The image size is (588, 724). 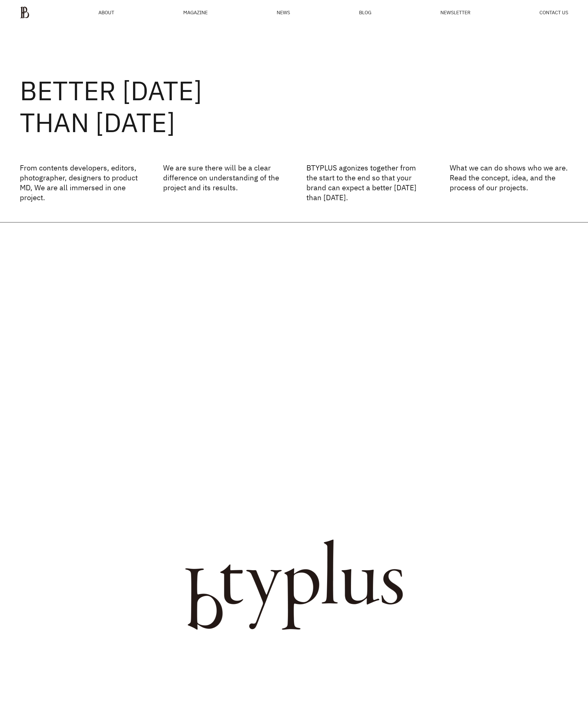 I want to click on span: CONTACT US, so click(x=553, y=12).